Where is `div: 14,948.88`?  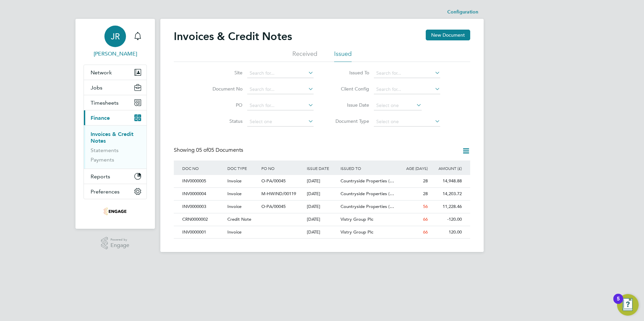
div: 14,948.88 is located at coordinates (446, 181).